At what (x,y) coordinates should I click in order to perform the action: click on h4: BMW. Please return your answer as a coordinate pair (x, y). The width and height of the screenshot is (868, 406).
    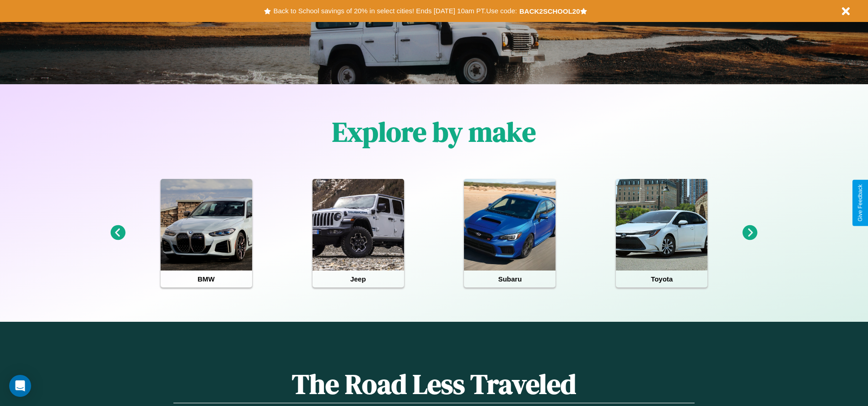
    Looking at the image, I should click on (207, 279).